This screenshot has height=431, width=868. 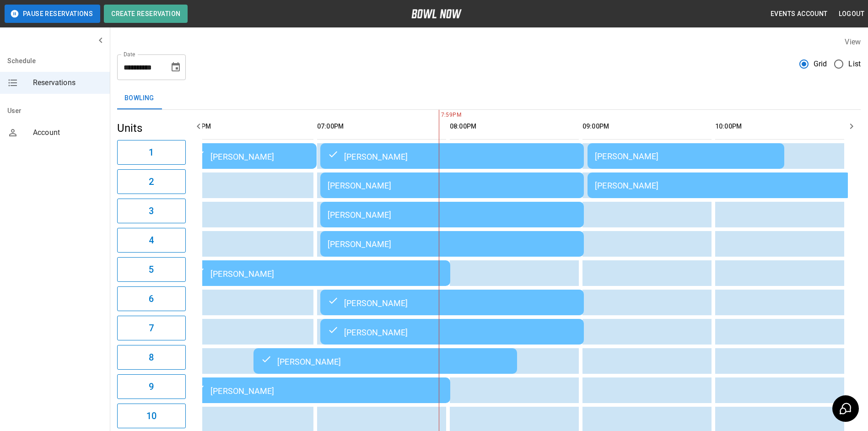 I want to click on h6: 9, so click(x=151, y=386).